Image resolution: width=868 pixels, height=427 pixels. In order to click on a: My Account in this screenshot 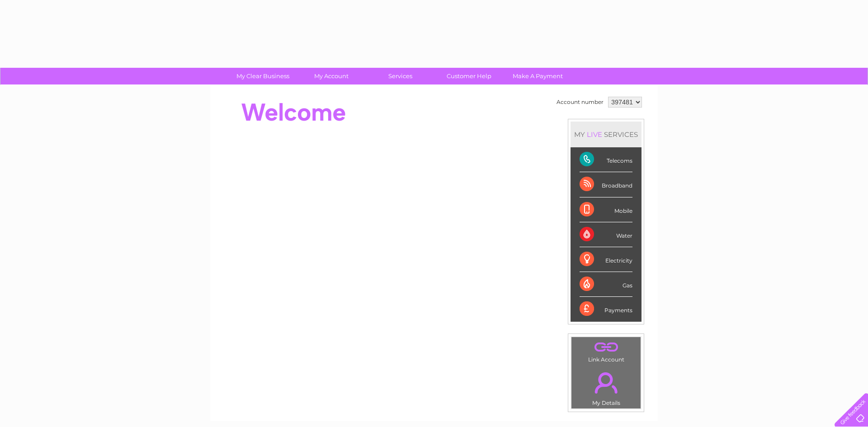, I will do `click(331, 76)`.